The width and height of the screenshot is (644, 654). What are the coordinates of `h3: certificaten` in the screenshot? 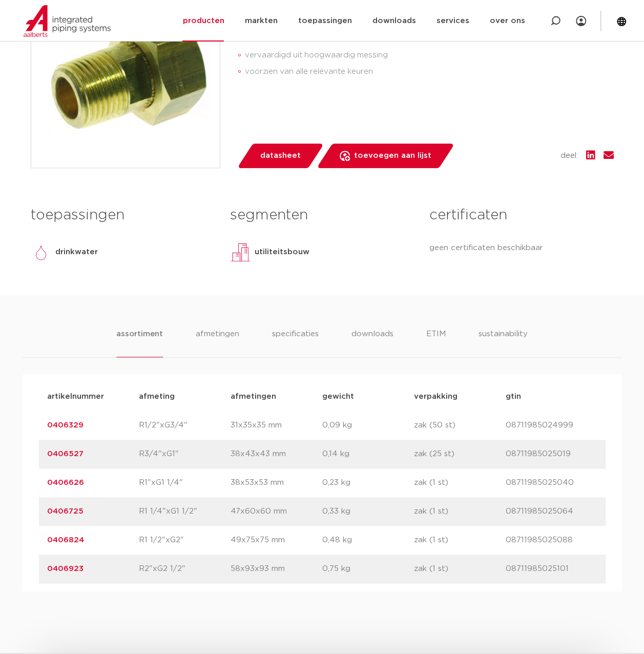 It's located at (520, 215).